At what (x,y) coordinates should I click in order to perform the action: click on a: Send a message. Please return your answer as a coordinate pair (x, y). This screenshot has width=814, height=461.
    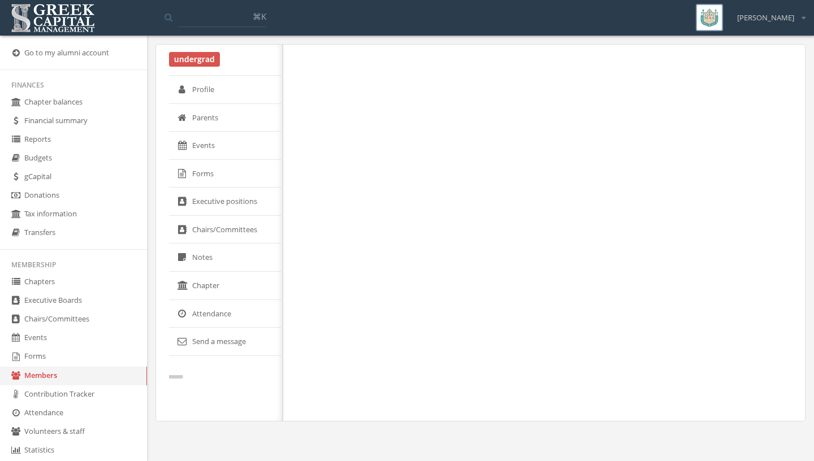
    Looking at the image, I should click on (226, 342).